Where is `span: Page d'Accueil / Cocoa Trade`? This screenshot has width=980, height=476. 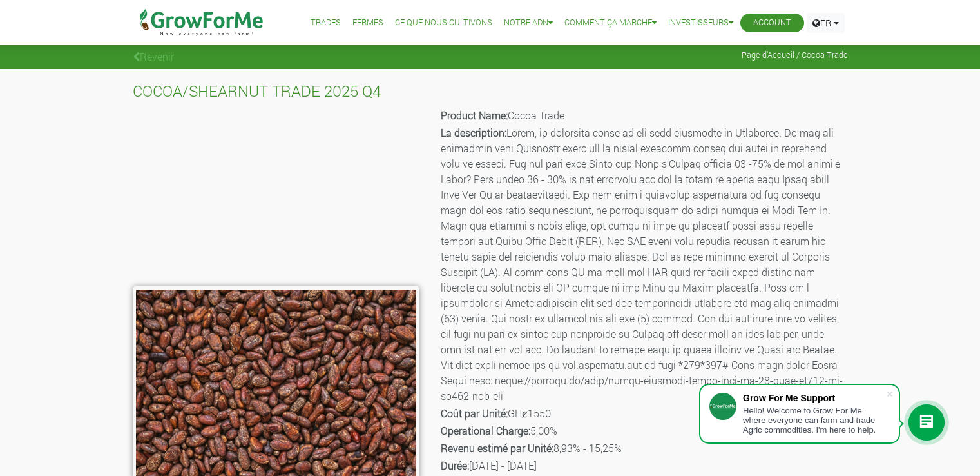 span: Page d'Accueil / Cocoa Trade is located at coordinates (794, 55).